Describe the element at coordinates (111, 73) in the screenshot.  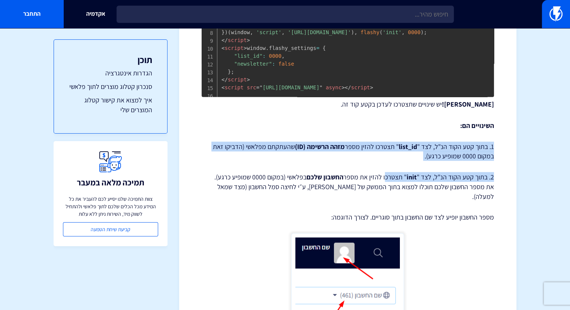
I see `a: הגדרות אינטגרציה` at that location.